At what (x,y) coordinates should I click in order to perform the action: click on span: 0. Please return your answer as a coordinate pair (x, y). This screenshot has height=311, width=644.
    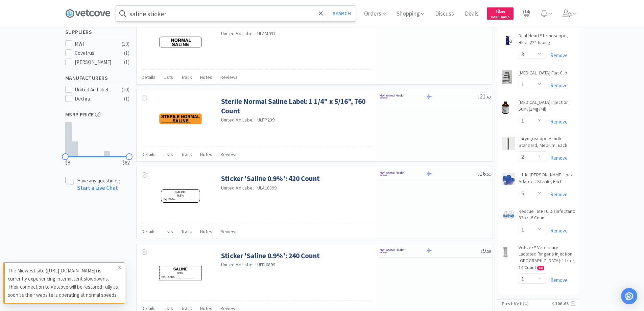
    Looking at the image, I should click on (500, 11).